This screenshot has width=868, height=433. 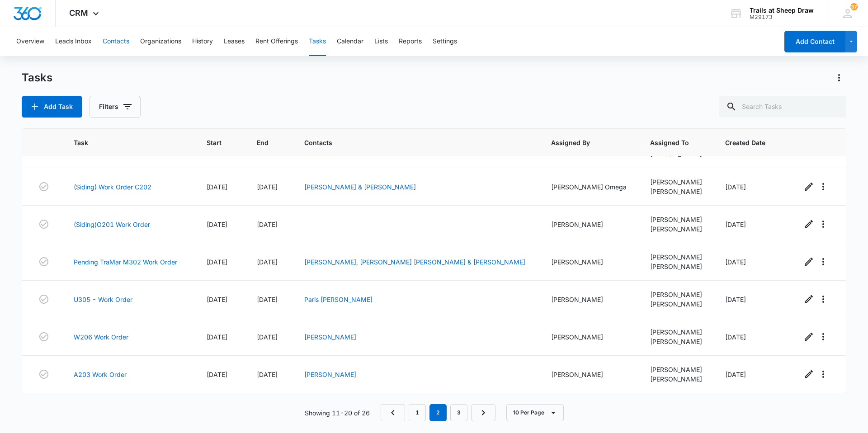 What do you see at coordinates (101, 337) in the screenshot?
I see `a: W206 Work Order` at bounding box center [101, 337].